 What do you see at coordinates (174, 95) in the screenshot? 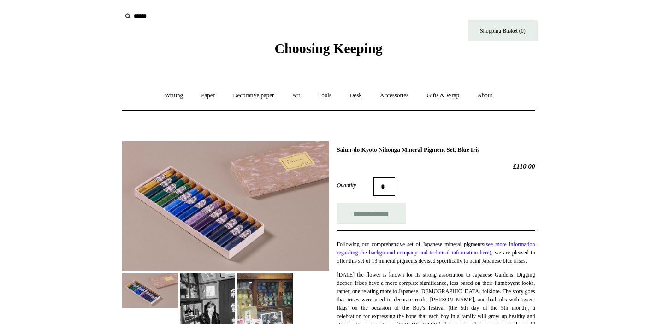
I see `a: Writing` at bounding box center [174, 95].